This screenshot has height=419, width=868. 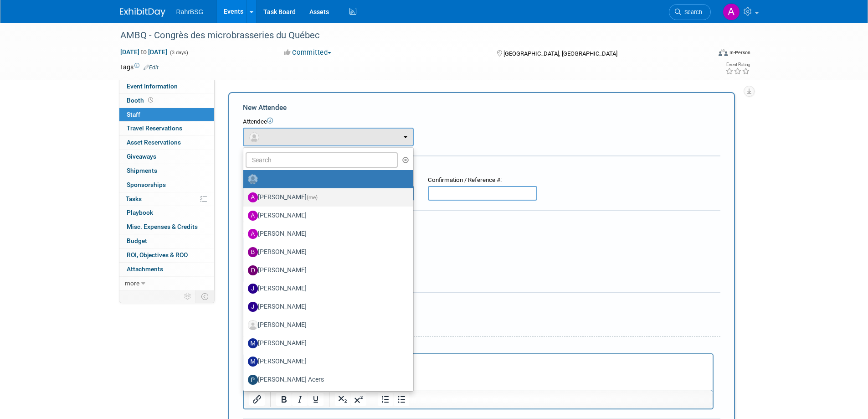 What do you see at coordinates (167, 227) in the screenshot?
I see `a: Misc. Expenses & Credits` at bounding box center [167, 227].